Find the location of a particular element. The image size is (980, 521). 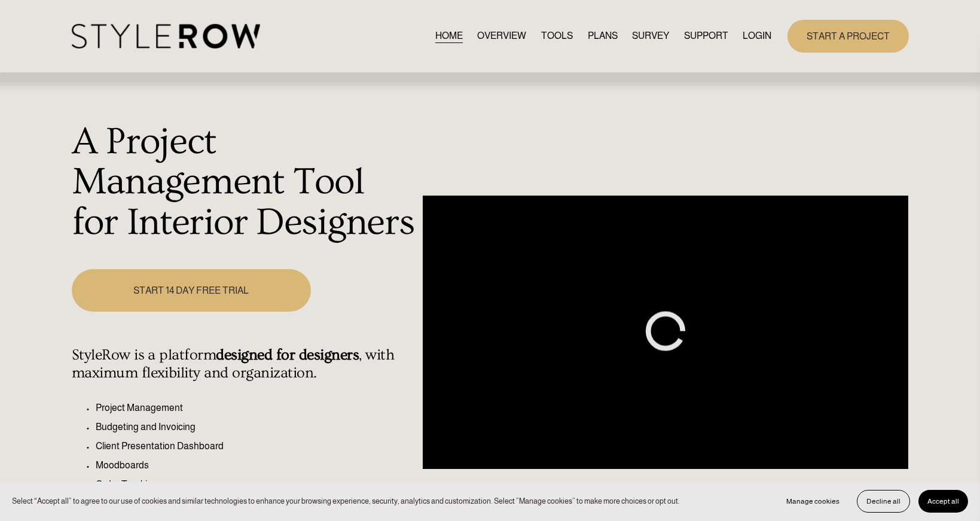

p: Moodboards is located at coordinates (256, 465).